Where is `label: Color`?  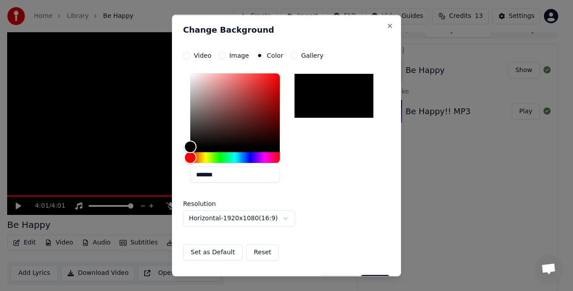 label: Color is located at coordinates (275, 56).